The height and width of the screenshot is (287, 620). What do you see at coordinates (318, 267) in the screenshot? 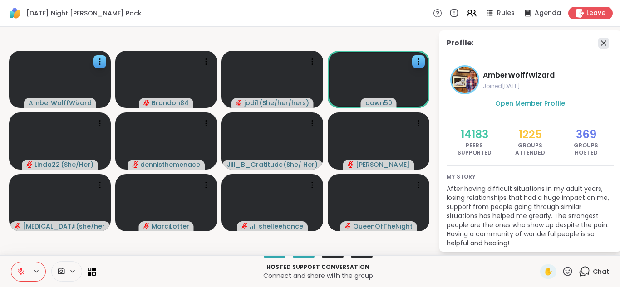
I see `p: Hosted support conversation` at bounding box center [318, 267].